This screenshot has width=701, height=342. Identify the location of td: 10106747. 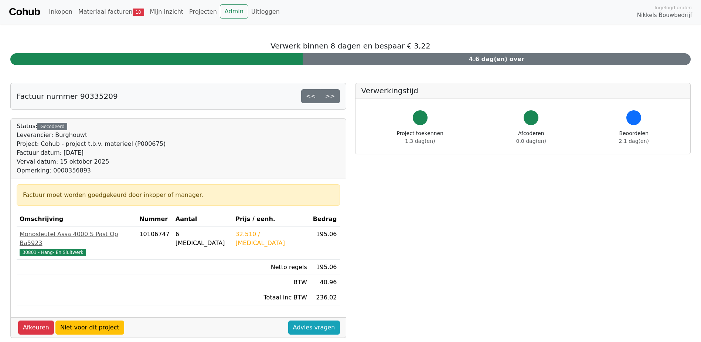
(154, 243).